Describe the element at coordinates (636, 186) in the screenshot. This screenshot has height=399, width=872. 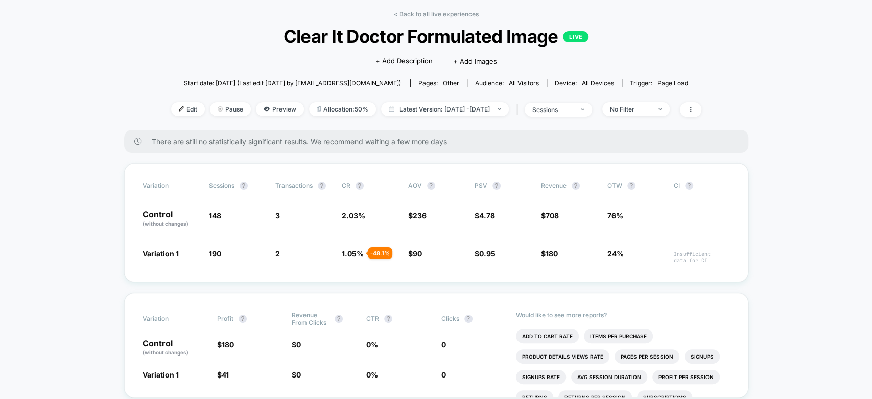
I see `span: OTW` at that location.